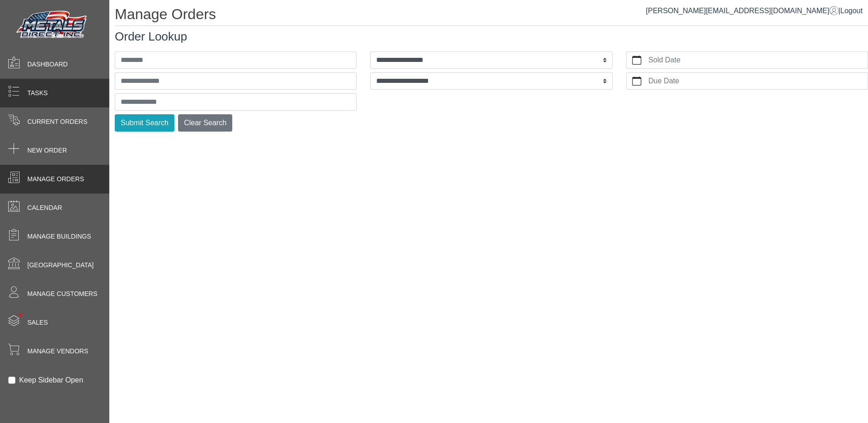 This screenshot has width=868, height=423. Describe the element at coordinates (62, 294) in the screenshot. I see `span: Manage Customers` at that location.